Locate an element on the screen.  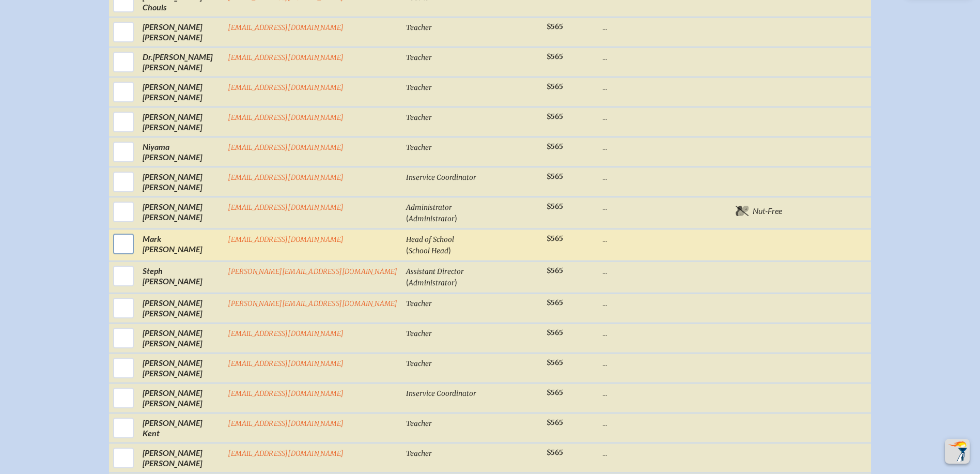
span: Nut-Free is located at coordinates (767, 211).